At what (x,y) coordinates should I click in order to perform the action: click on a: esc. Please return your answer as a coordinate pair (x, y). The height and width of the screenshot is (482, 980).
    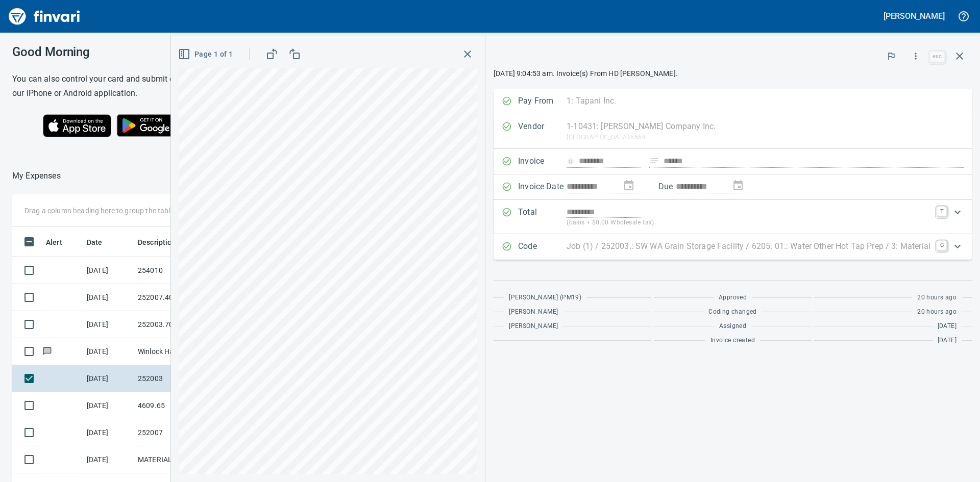
    Looking at the image, I should click on (937, 56).